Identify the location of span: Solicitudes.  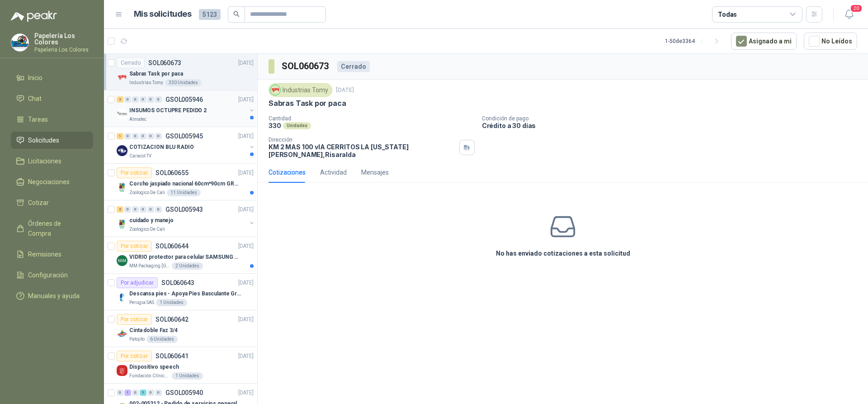
(43, 140).